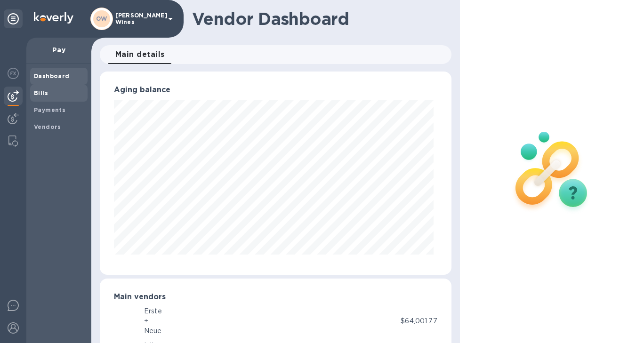 The width and height of the screenshot is (644, 343). Describe the element at coordinates (47, 126) in the screenshot. I see `b: Vendors` at that location.